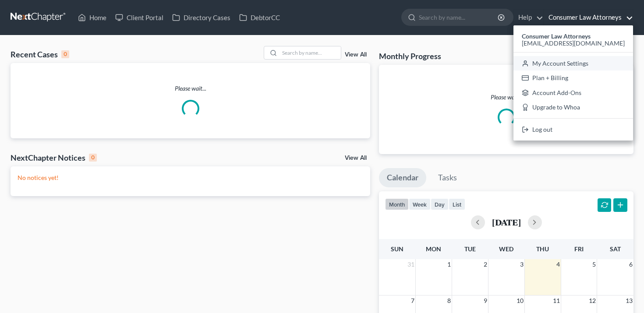 The height and width of the screenshot is (313, 644). What do you see at coordinates (190, 177) in the screenshot?
I see `p: No notices yet!` at bounding box center [190, 177].